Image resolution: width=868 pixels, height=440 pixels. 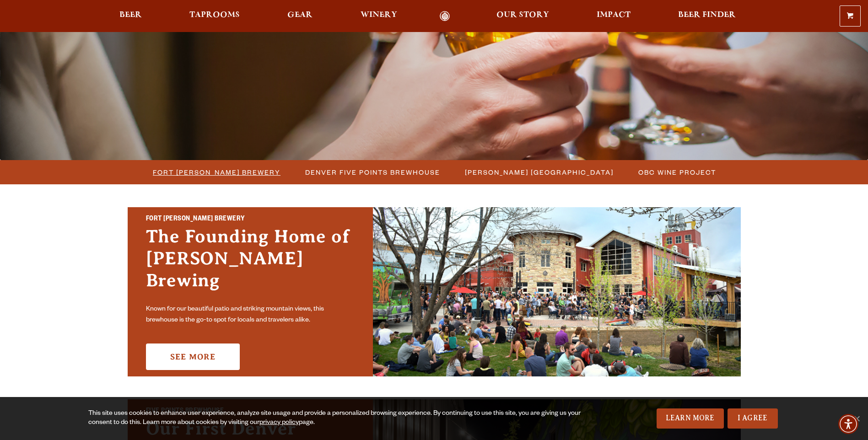 I want to click on a: Taprooms, so click(x=215, y=16).